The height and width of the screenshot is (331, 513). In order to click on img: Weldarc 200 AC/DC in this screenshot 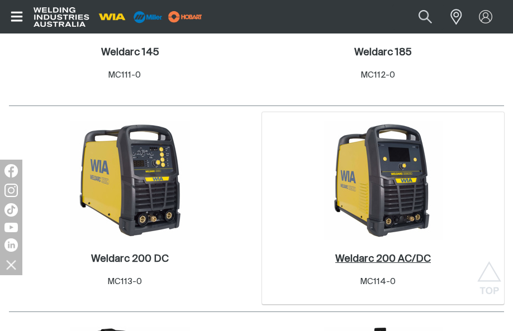, I will do `click(383, 180)`.